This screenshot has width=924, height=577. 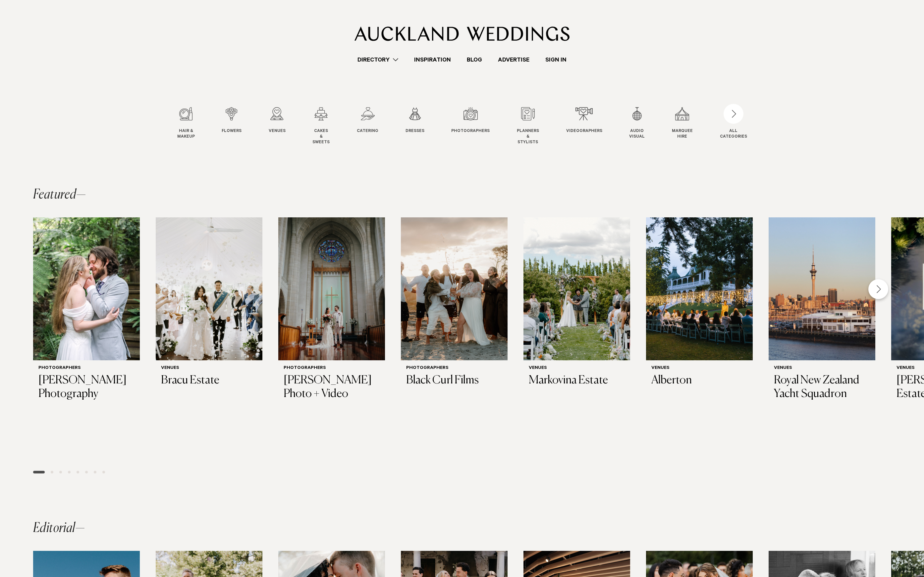 What do you see at coordinates (699, 288) in the screenshot?
I see `img: Fairy lights wedding reception` at bounding box center [699, 288].